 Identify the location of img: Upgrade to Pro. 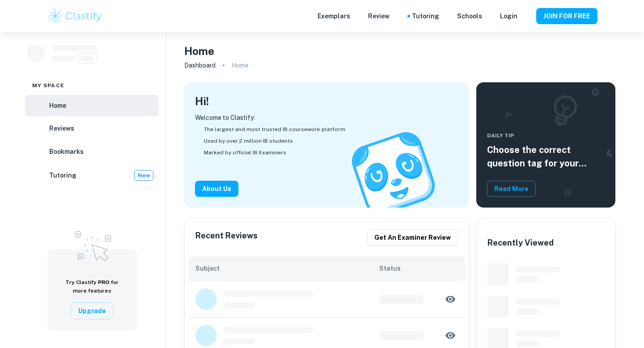
(92, 245).